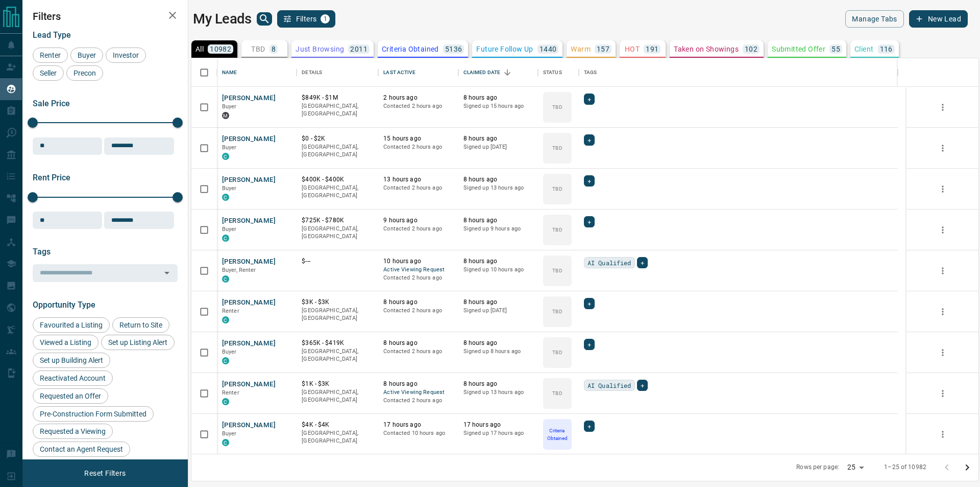  Describe the element at coordinates (939, 19) in the screenshot. I see `button: New Lead` at that location.